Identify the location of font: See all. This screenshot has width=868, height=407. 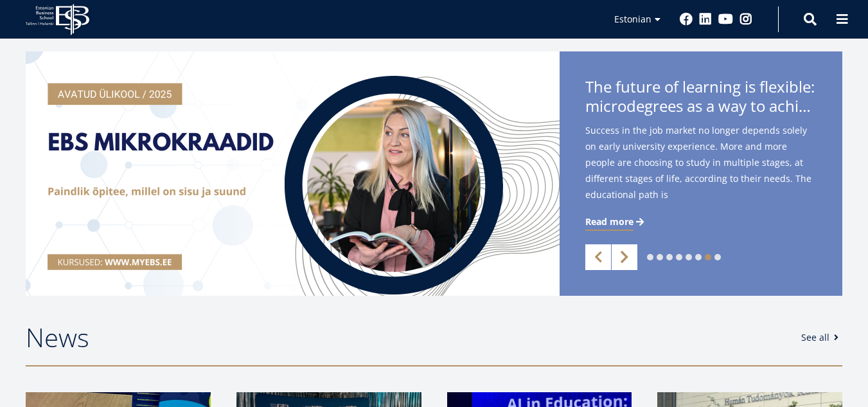
(816, 337).